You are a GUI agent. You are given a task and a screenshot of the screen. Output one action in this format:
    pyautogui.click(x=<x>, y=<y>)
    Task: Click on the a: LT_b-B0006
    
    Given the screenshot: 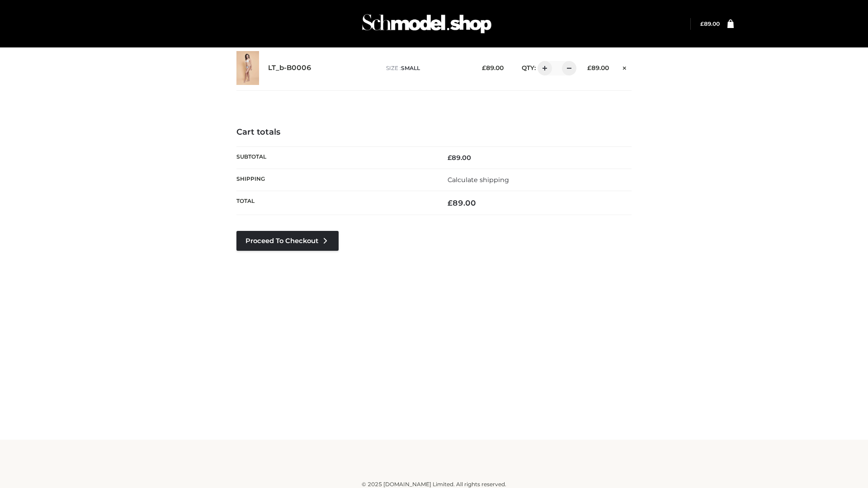 What is the action you would take?
    pyautogui.click(x=289, y=68)
    